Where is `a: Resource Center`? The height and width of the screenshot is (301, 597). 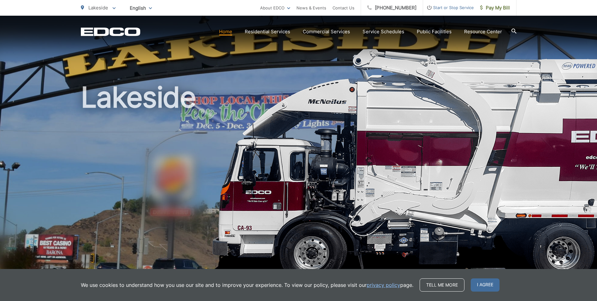
a: Resource Center is located at coordinates (483, 32).